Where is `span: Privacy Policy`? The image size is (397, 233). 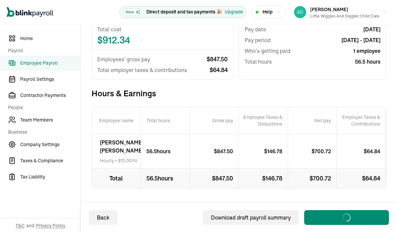
span: Privacy Policy is located at coordinates (50, 226).